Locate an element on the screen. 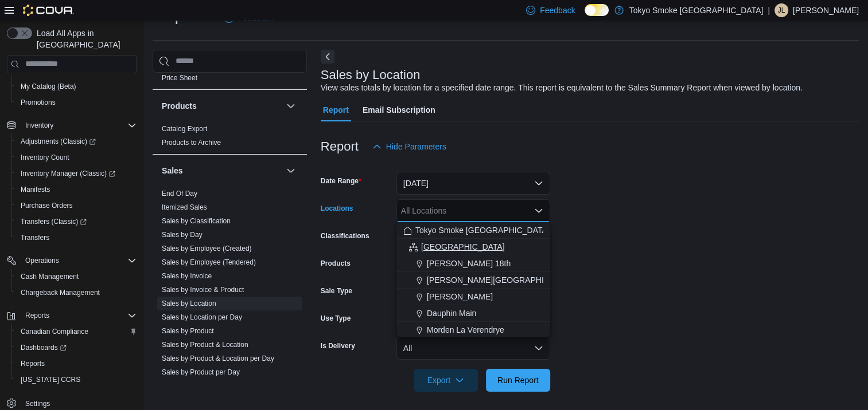 This screenshot has width=868, height=410. button: Promotions is located at coordinates (76, 103).